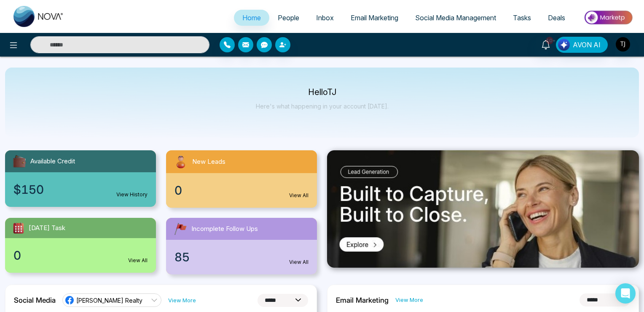 This screenshot has height=312, width=644. Describe the element at coordinates (626, 294) in the screenshot. I see `div: Open Intercom Messenger` at that location.